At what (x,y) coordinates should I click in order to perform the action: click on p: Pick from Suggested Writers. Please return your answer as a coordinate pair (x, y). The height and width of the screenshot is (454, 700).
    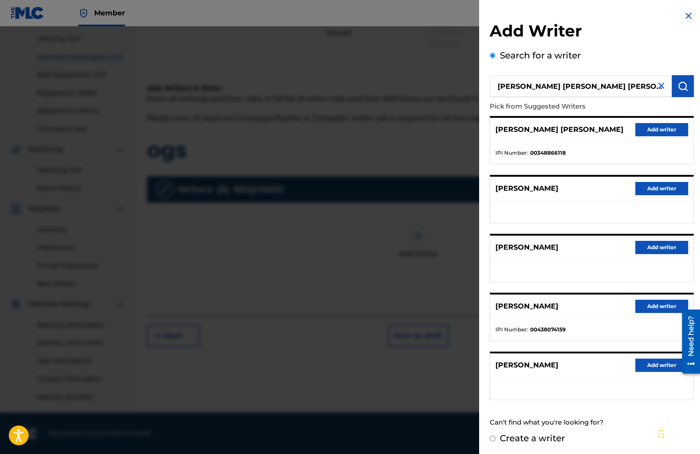
    Looking at the image, I should click on (567, 106).